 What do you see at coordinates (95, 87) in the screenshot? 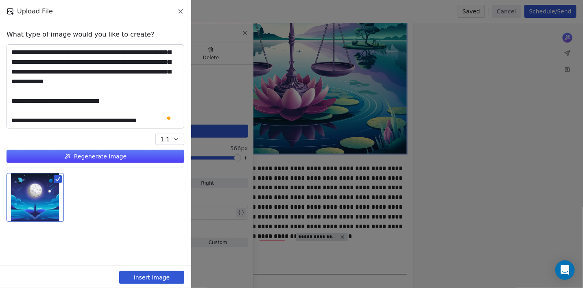
I see `textarea: To enrich screen reader interactions, please activate Accessibility in Grammarly extension settings` at bounding box center [95, 87].